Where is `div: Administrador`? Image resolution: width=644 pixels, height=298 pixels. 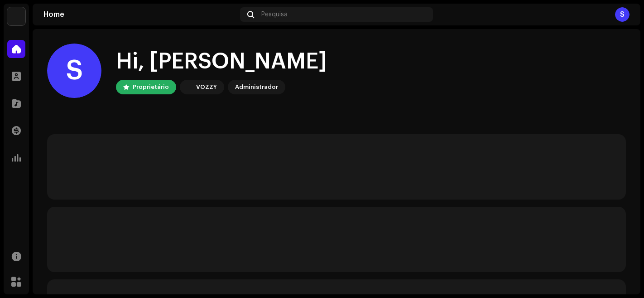 div: Administrador is located at coordinates (256, 87).